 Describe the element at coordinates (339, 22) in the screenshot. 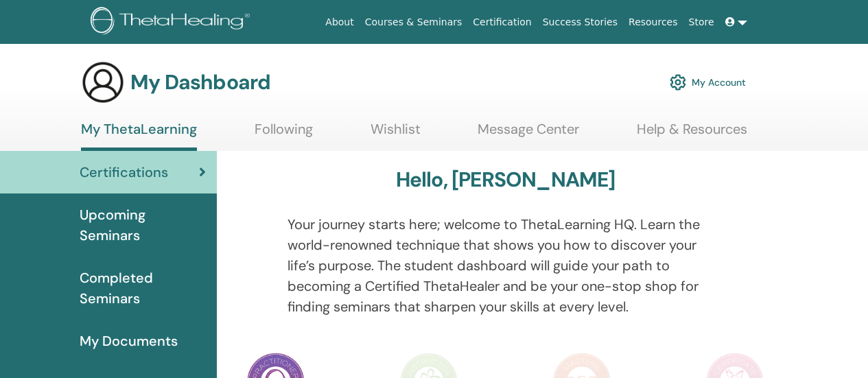

I see `a: About` at that location.